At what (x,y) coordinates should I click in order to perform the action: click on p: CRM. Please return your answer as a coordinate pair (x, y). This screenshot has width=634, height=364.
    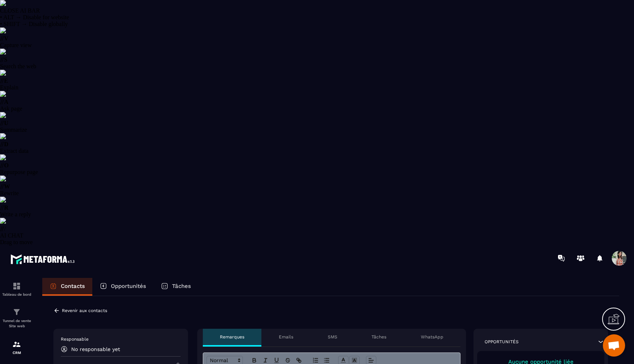
    Looking at the image, I should click on (17, 352).